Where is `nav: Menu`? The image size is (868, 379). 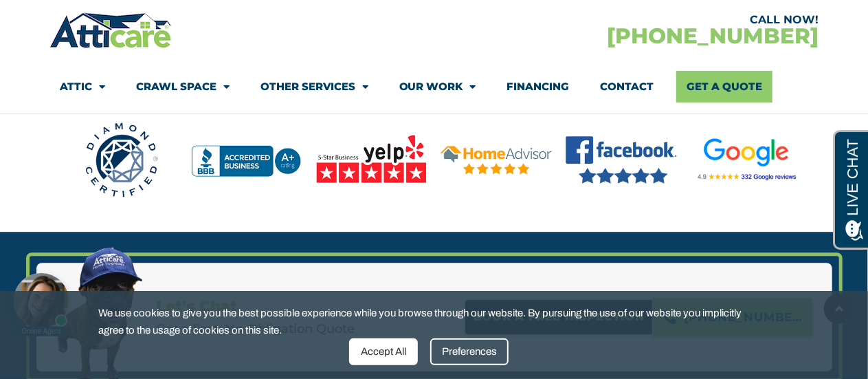
nav: Menu is located at coordinates (434, 87).